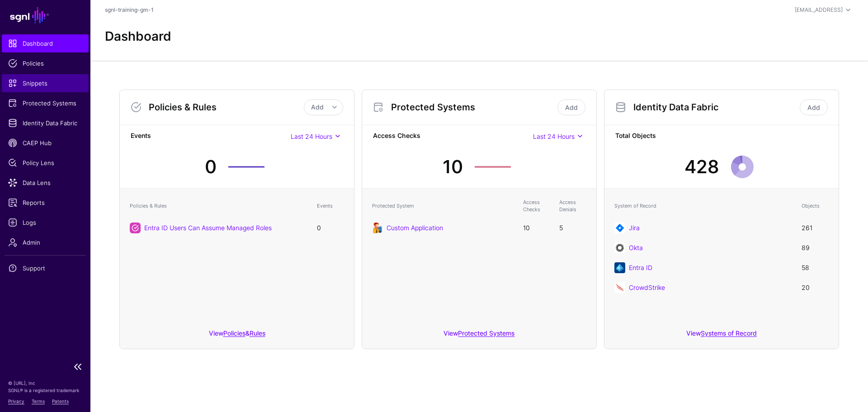 The image size is (868, 412). Describe the element at coordinates (45, 64) in the screenshot. I see `span: Policies` at that location.